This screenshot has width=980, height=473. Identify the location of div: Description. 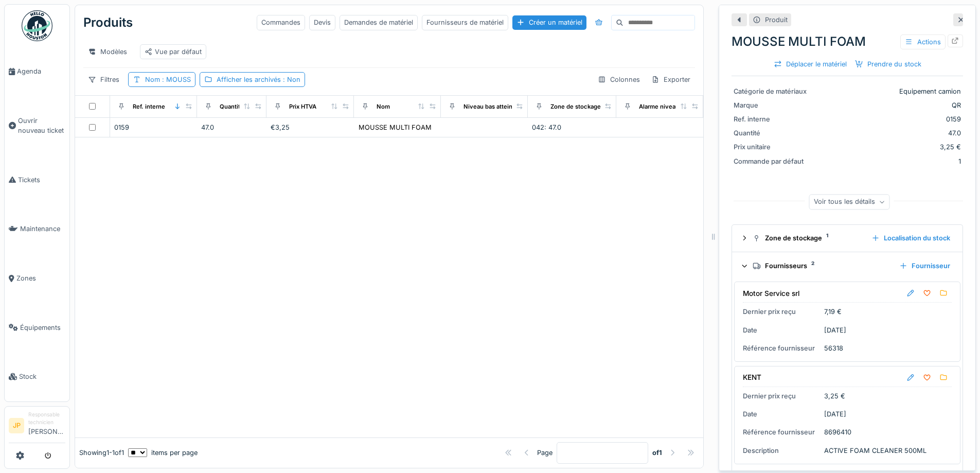
(782, 450).